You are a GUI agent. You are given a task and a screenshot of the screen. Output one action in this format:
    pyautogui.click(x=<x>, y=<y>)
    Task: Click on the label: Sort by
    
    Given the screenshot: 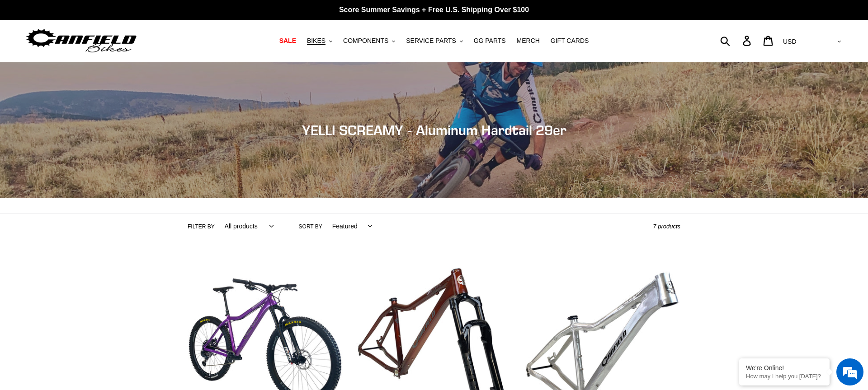 What is the action you would take?
    pyautogui.click(x=311, y=227)
    